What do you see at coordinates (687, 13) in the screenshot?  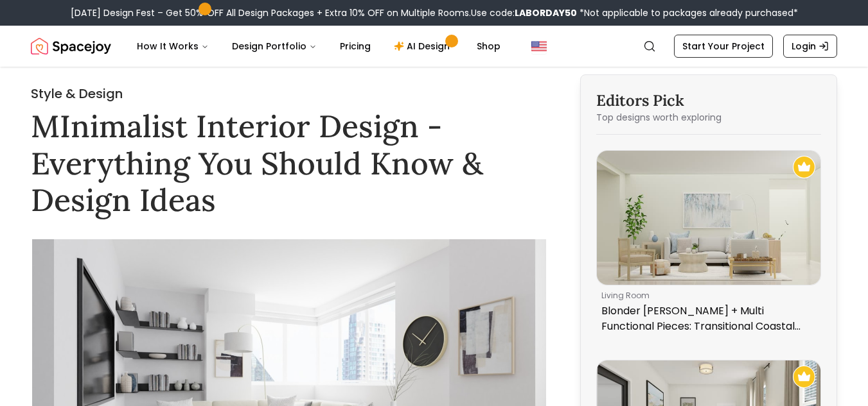 I see `span: *Not applicable to packages already purchased*` at bounding box center [687, 13].